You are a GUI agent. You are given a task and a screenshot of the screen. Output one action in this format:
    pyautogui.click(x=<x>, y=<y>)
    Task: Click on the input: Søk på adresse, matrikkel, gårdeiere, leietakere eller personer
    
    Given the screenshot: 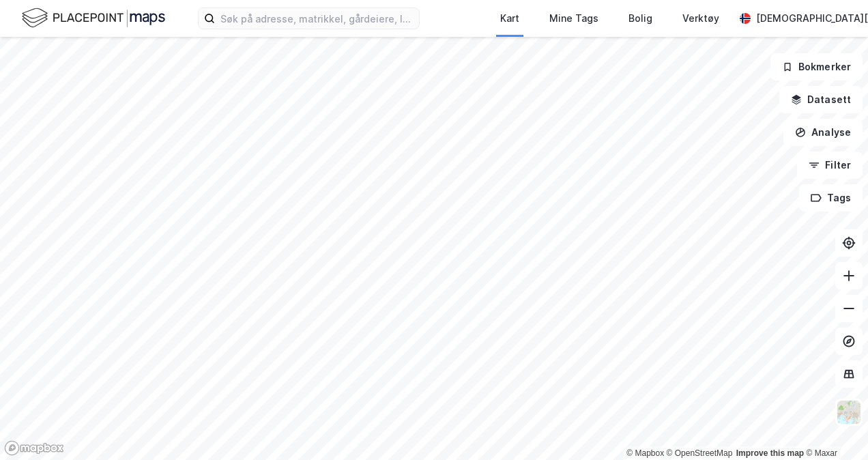 What is the action you would take?
    pyautogui.click(x=317, y=19)
    